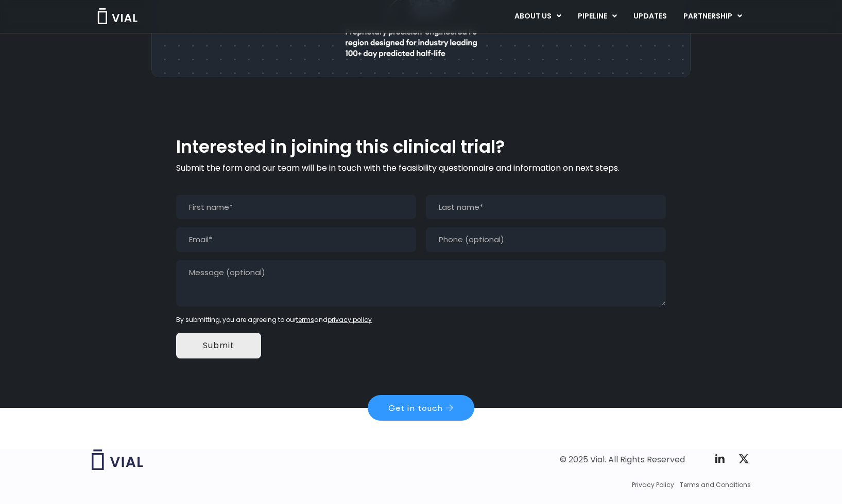 The width and height of the screenshot is (842, 504). What do you see at coordinates (653, 485) in the screenshot?
I see `a: Privacy Policy` at bounding box center [653, 485].